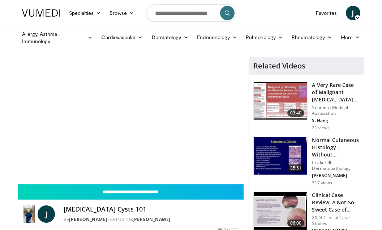  Describe the element at coordinates (350, 37) in the screenshot. I see `a: More` at that location.